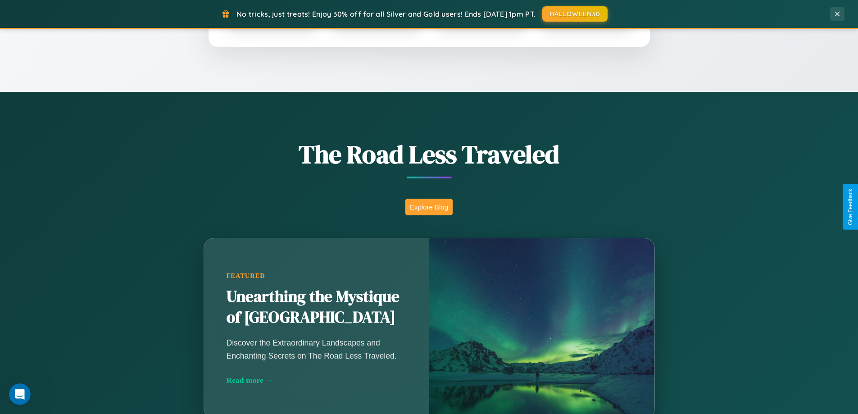  I want to click on div: Give Feedback, so click(850, 207).